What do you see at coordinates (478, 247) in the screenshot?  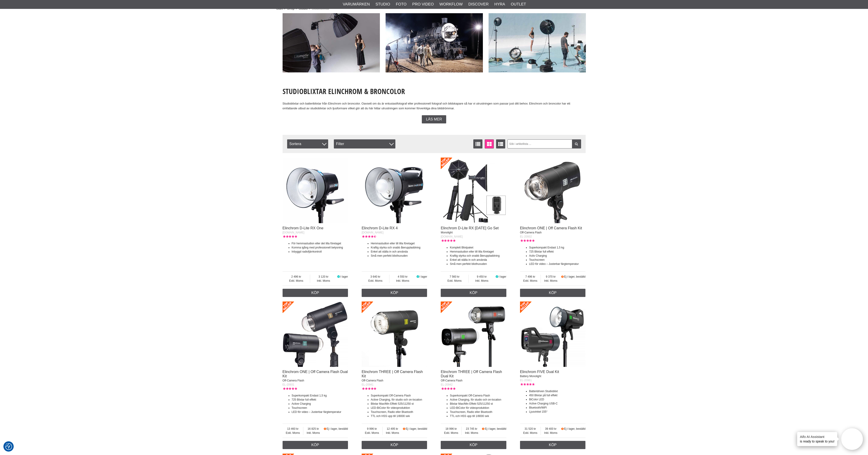 I see `li: Komplett Blixtpaket` at bounding box center [478, 247].